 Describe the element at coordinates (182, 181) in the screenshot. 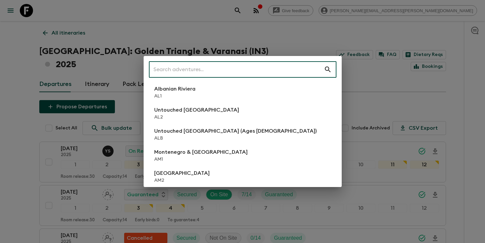

I see `p: AM2` at that location.